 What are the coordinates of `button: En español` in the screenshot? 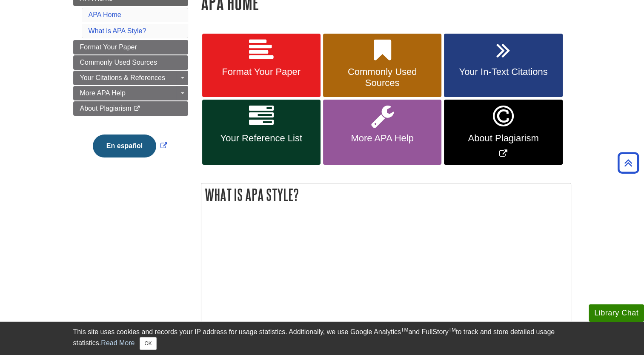 It's located at (125, 146).